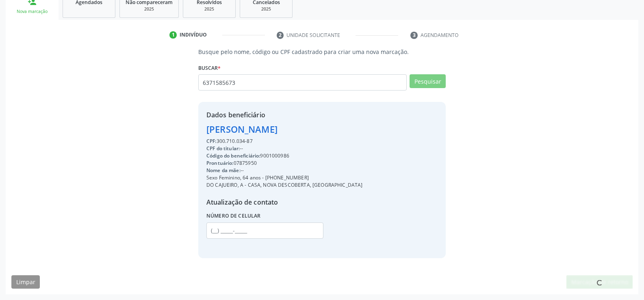 This screenshot has height=300, width=644. Describe the element at coordinates (223, 148) in the screenshot. I see `span: CPF do titular:` at that location.